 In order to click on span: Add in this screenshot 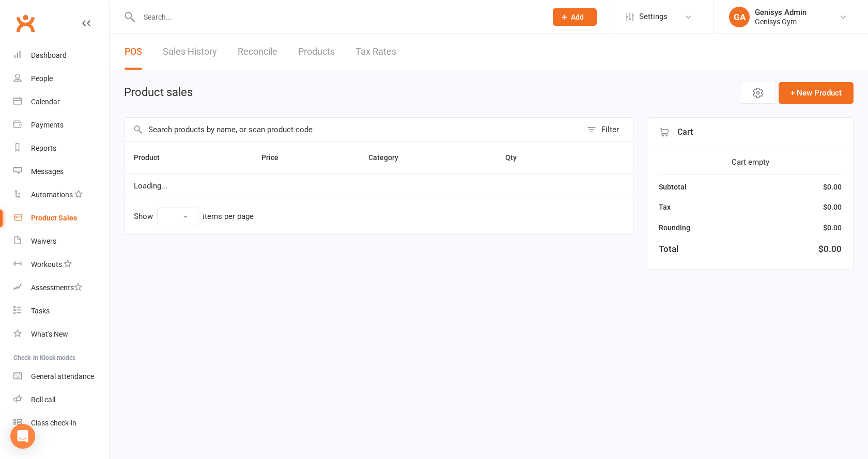, I will do `click(577, 17)`.